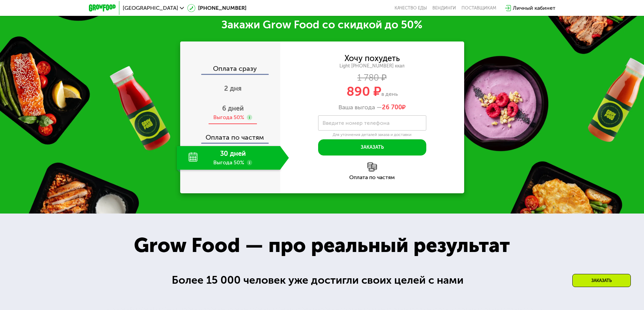  What do you see at coordinates (372, 135) in the screenshot?
I see `div: Для уточнения деталей заказа и доставки` at bounding box center [372, 135].